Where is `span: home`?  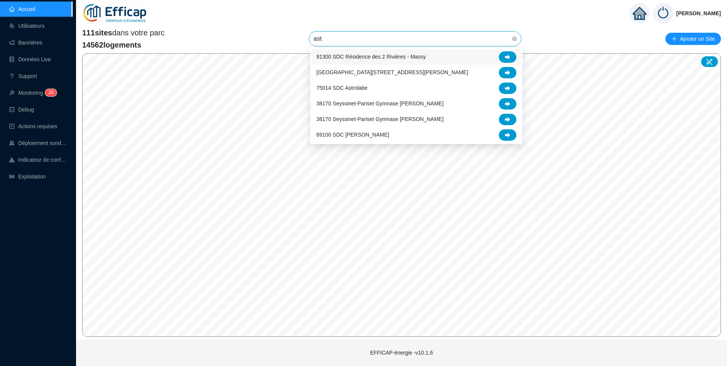 span: home is located at coordinates (639, 13).